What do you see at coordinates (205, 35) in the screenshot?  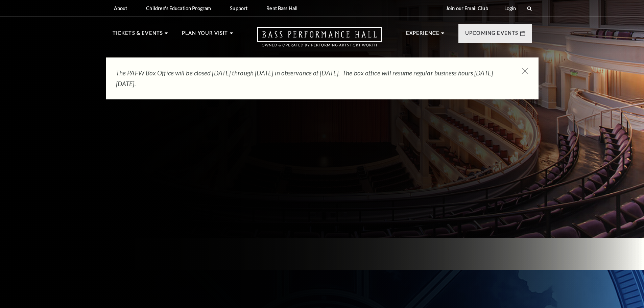 I see `p: Plan Your Visit` at bounding box center [205, 35].